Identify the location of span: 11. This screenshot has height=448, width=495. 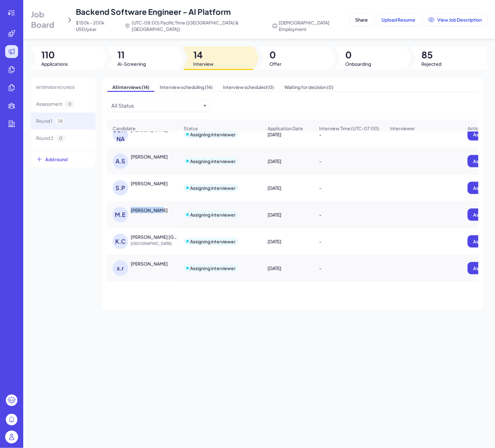
(132, 55).